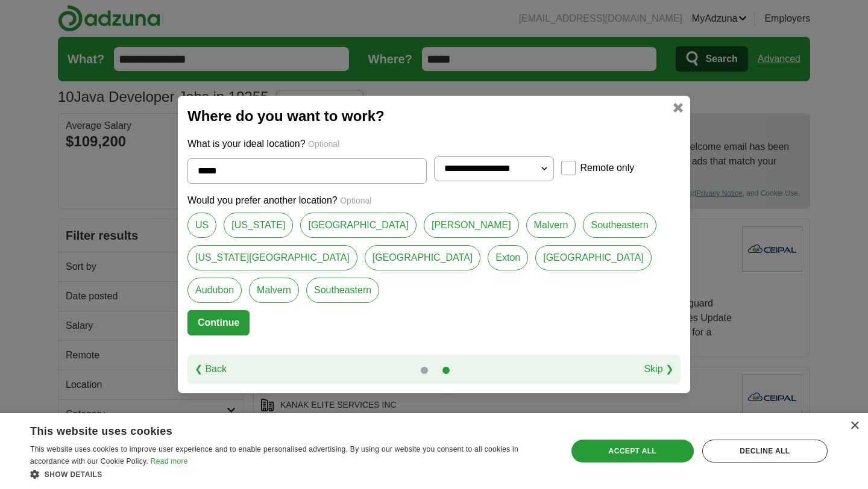 The height and width of the screenshot is (489, 868). What do you see at coordinates (290, 474) in the screenshot?
I see `div: Show details` at bounding box center [290, 474].